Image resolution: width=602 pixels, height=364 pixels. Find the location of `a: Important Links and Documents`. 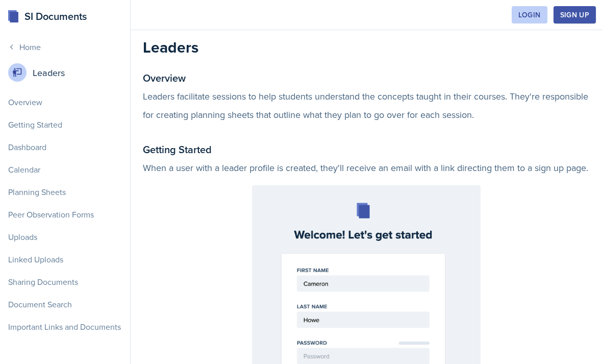

a: Important Links and Documents is located at coordinates (65, 326).